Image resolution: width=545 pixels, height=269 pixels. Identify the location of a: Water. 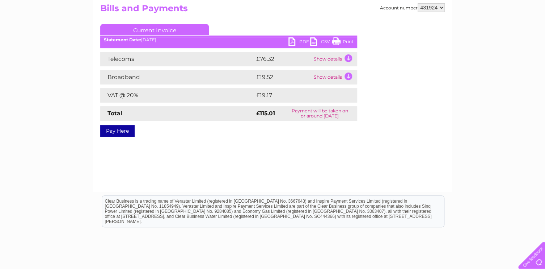
(425, 33).